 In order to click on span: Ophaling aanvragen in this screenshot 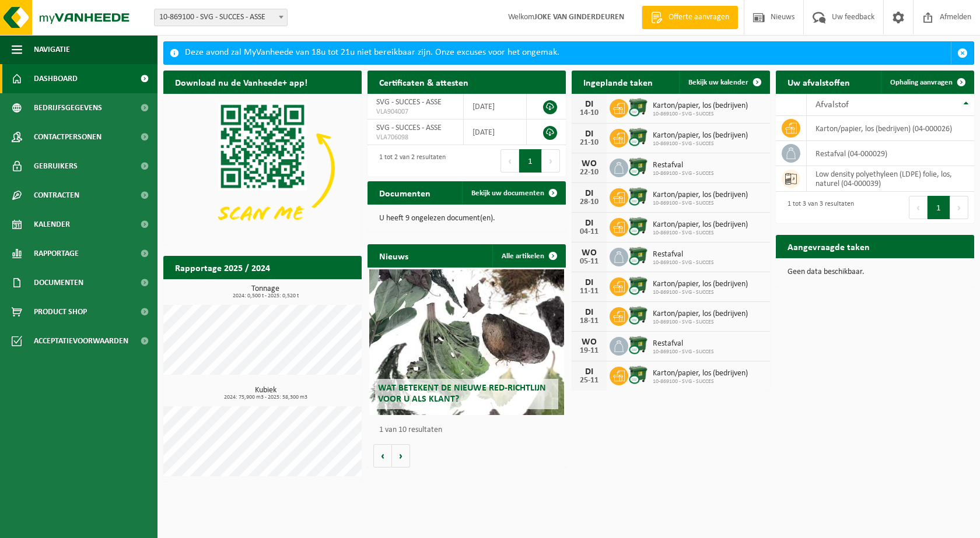, I will do `click(921, 82)`.